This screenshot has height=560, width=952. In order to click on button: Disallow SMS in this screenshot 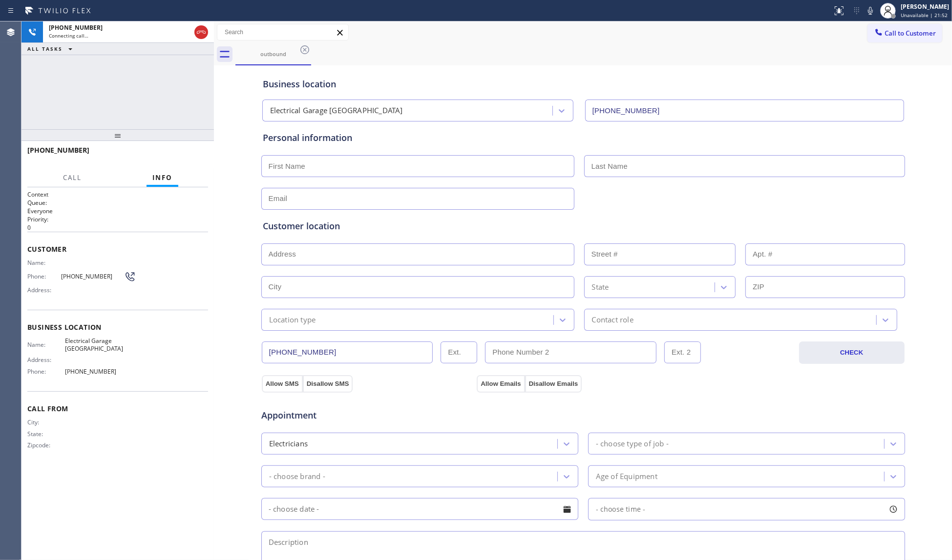, I will do `click(328, 384)`.